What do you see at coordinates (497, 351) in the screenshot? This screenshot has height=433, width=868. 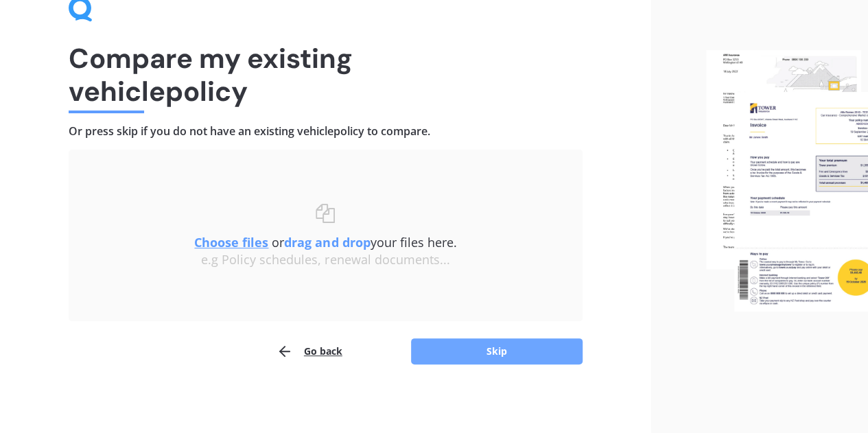 I see `button: Skip` at bounding box center [497, 351].